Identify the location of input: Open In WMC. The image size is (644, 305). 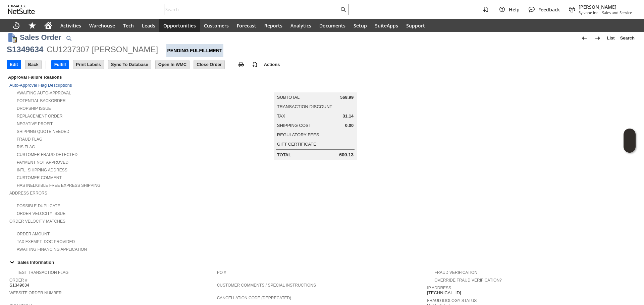
(172, 64).